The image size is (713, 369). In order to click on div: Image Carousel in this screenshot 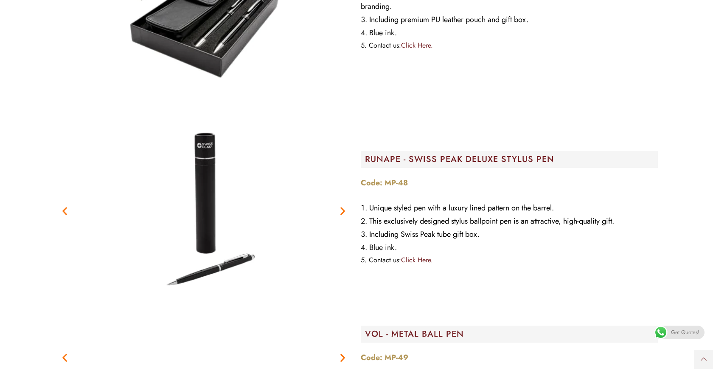, I will do `click(204, 211)`.